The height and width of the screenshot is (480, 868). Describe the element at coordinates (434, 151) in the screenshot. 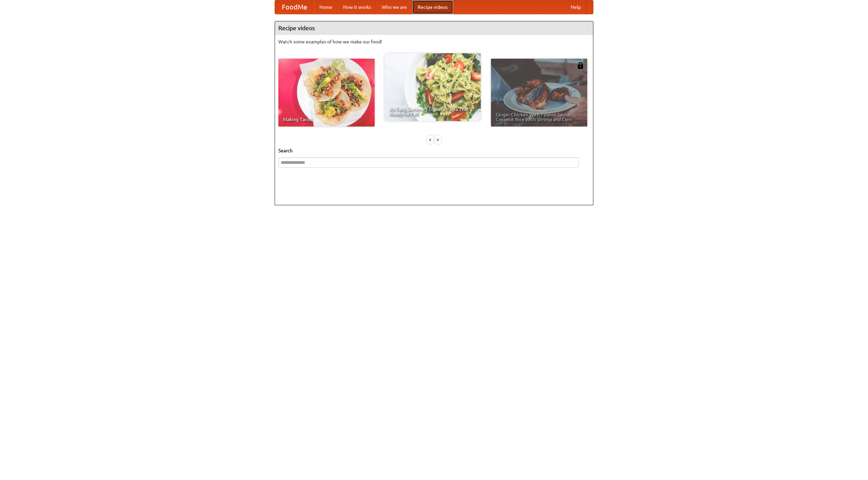

I see `h5: Search` at that location.